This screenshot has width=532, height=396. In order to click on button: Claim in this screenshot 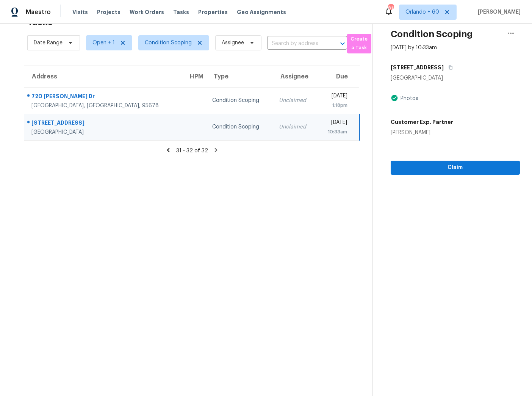, I will do `click(455, 167)`.